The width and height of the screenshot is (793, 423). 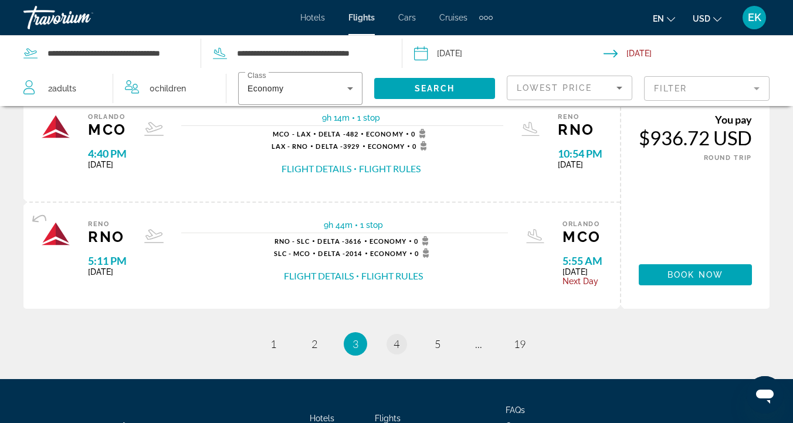 What do you see at coordinates (664, 18) in the screenshot?
I see `button: Change language` at bounding box center [664, 18].